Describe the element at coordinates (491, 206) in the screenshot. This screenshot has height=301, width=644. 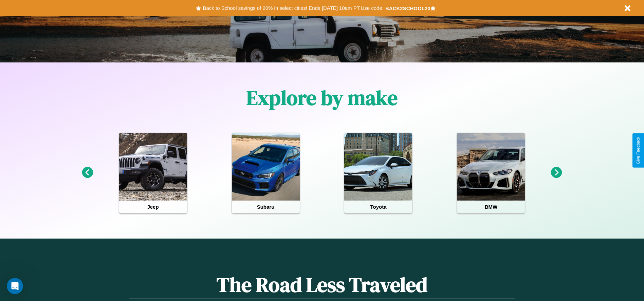
I see `h4: BMW` at that location.